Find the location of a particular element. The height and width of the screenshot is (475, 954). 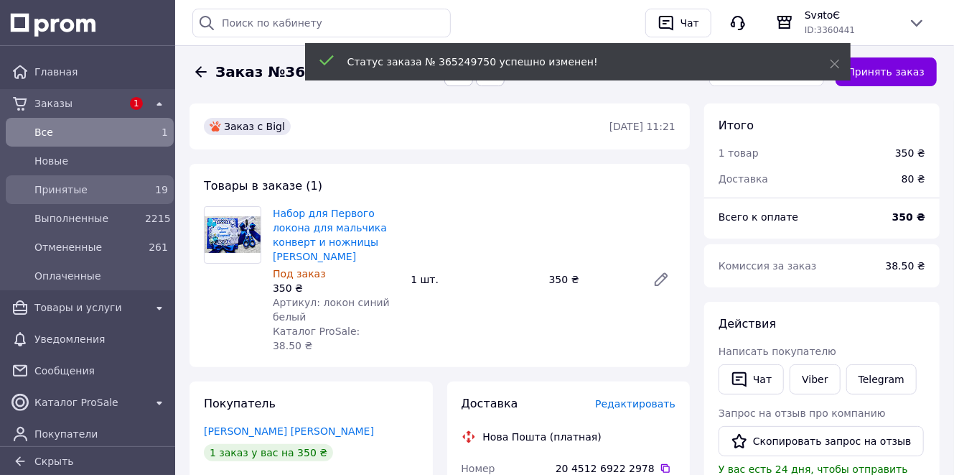

span: Товары в заказе (1) is located at coordinates (263, 185).